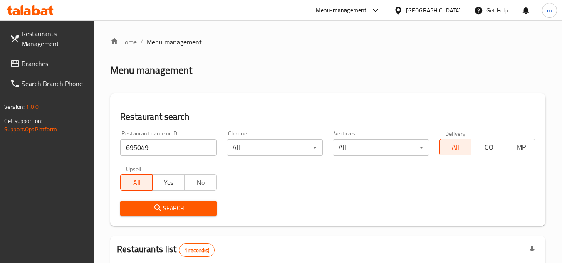  I want to click on a: Support.OpsPlatform, so click(30, 129).